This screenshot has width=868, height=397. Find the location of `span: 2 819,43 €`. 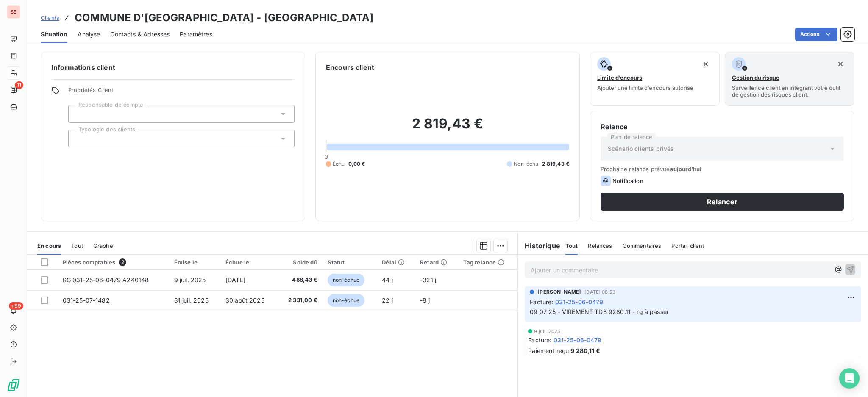

span: 2 819,43 € is located at coordinates (556, 164).